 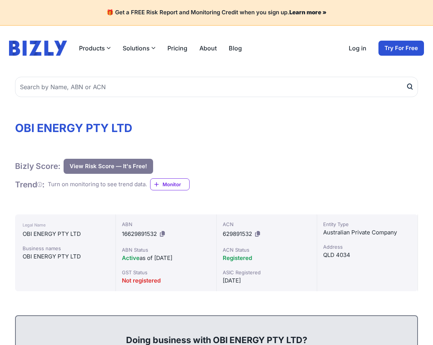 I want to click on span: 629891532, so click(x=237, y=234).